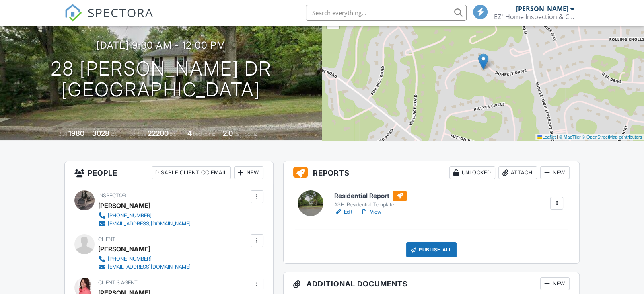 The image size is (644, 294). What do you see at coordinates (112, 195) in the screenshot?
I see `span: Inspector` at bounding box center [112, 195].